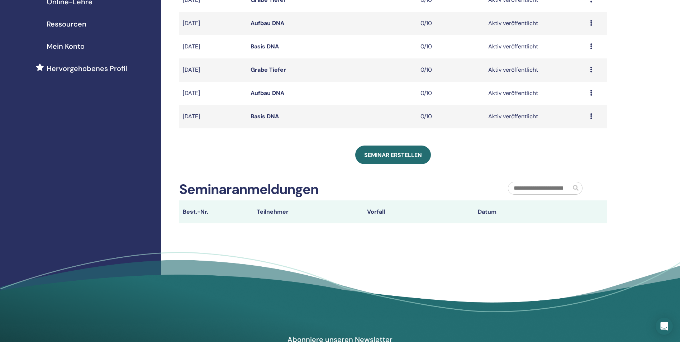  Describe the element at coordinates (393, 155) in the screenshot. I see `a: Seminar erstellen` at that location.